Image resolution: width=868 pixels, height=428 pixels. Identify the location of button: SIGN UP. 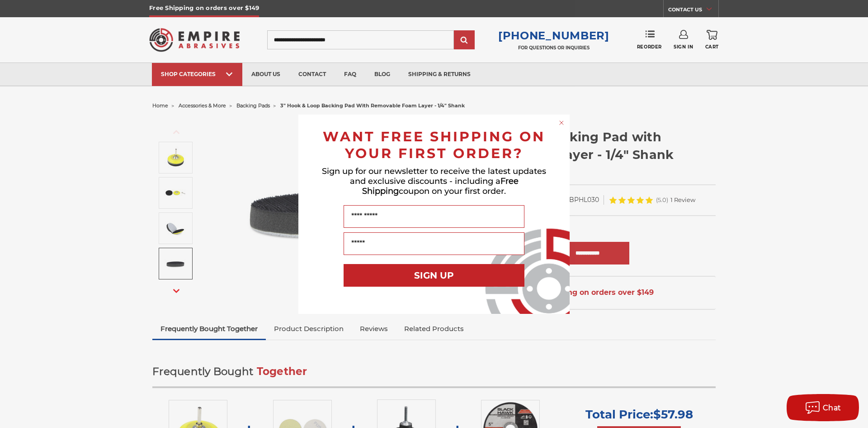
(434, 275).